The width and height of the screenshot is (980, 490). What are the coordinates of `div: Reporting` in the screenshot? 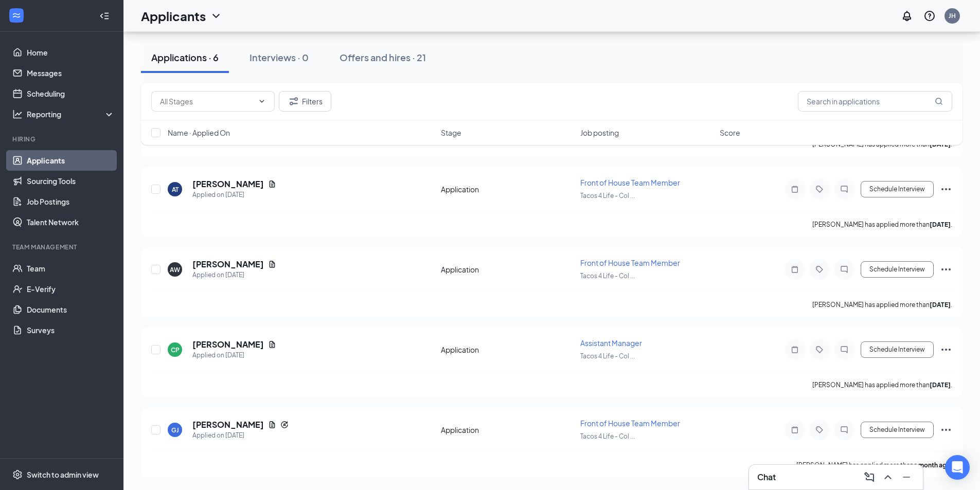 It's located at (71, 114).